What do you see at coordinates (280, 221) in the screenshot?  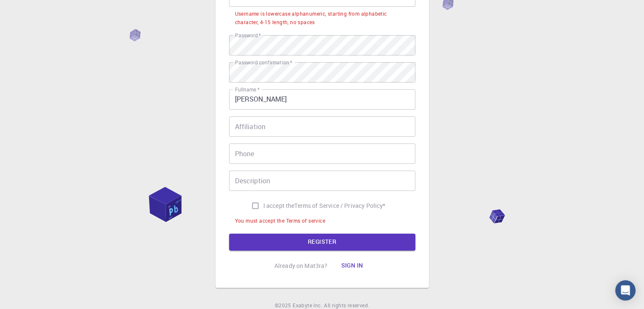 I see `div: You must accept the Terms of service` at bounding box center [280, 221].